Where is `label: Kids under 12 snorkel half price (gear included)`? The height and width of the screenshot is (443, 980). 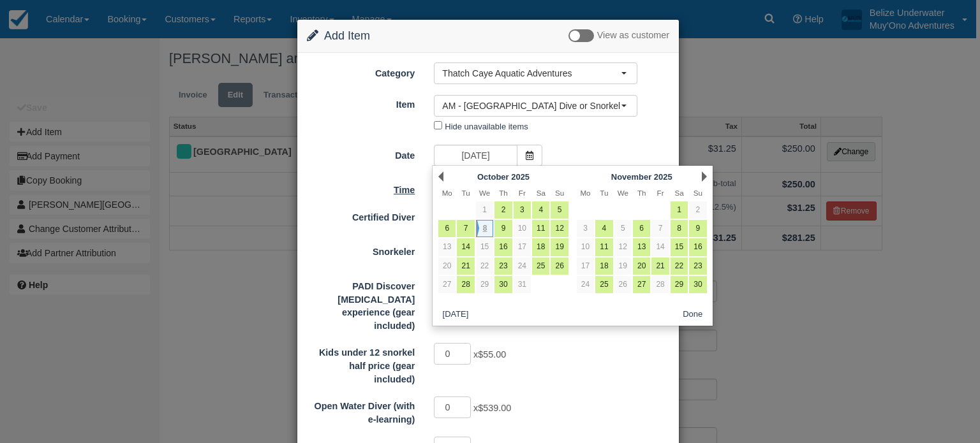
label: Kids under 12 snorkel half price (gear included) is located at coordinates (361, 363).